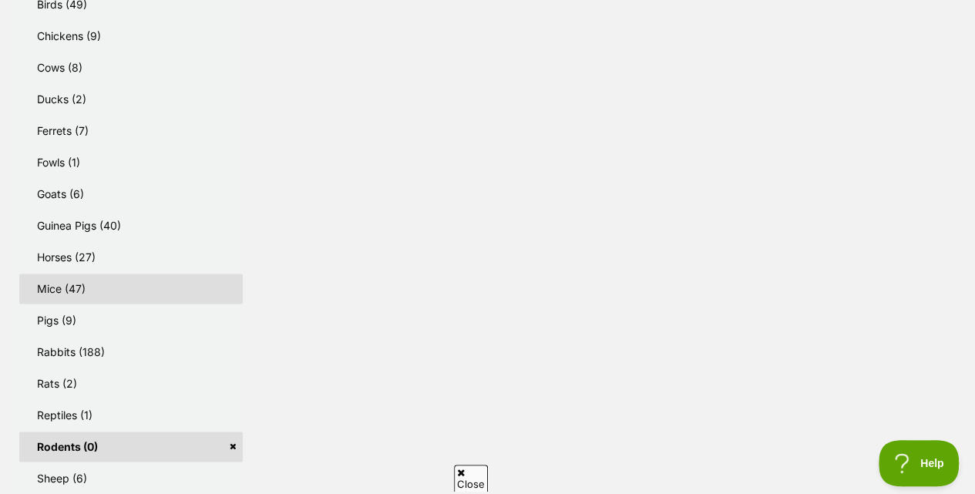 This screenshot has width=975, height=494. I want to click on a: Reptiles (1), so click(131, 415).